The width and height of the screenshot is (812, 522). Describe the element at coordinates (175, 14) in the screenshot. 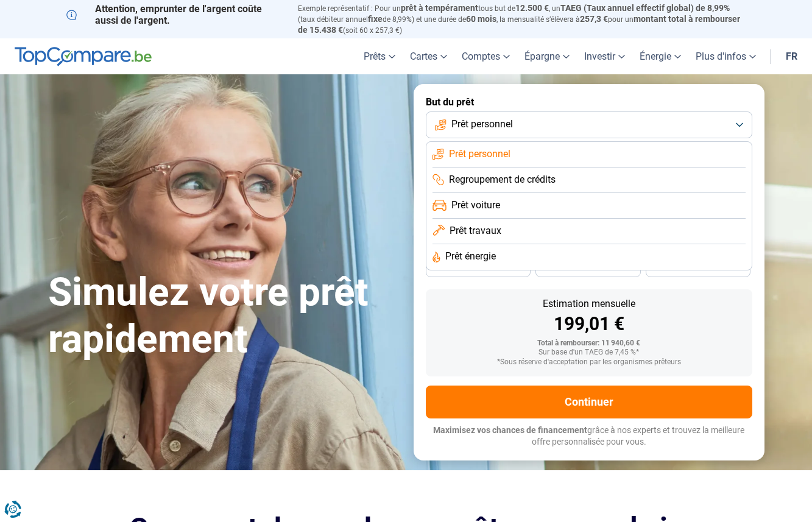

I see `p: Attention, emprunter de l'argent coûte aussi de l'argent.` at that location.